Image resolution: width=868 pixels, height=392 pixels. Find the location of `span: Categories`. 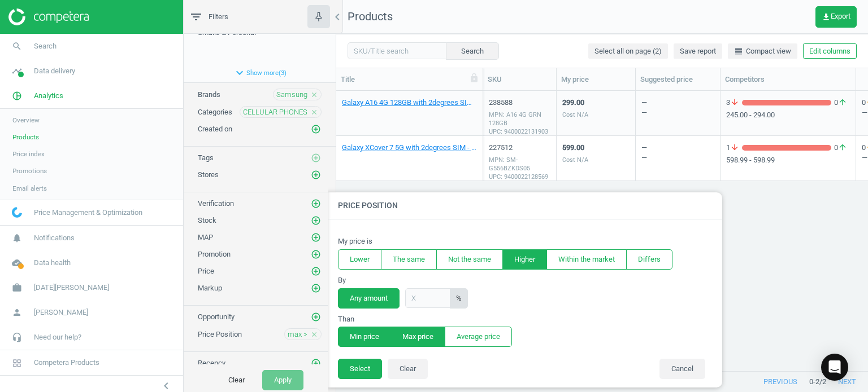

span: Categories is located at coordinates (215, 112).